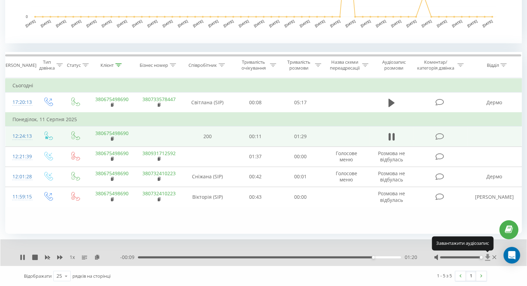 The height and width of the screenshot is (286, 527). What do you see at coordinates (20, 136) in the screenshot?
I see `div: 12:24:13` at bounding box center [20, 136].